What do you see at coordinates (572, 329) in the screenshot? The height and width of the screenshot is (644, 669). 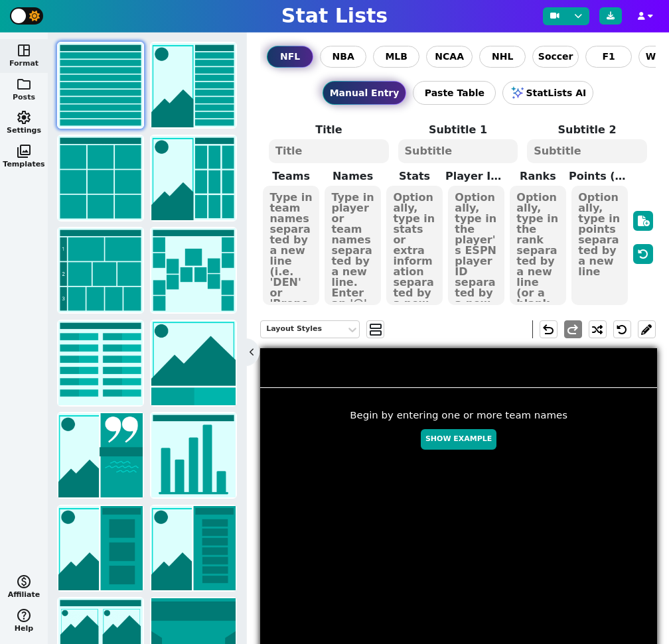 I see `button: redo` at bounding box center [572, 329].